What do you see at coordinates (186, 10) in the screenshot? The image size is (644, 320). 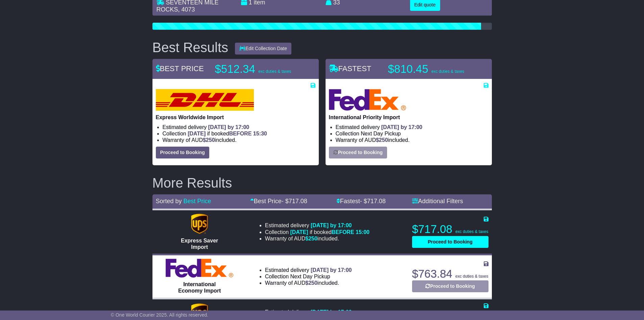 I see `span: , 4073` at bounding box center [186, 10].